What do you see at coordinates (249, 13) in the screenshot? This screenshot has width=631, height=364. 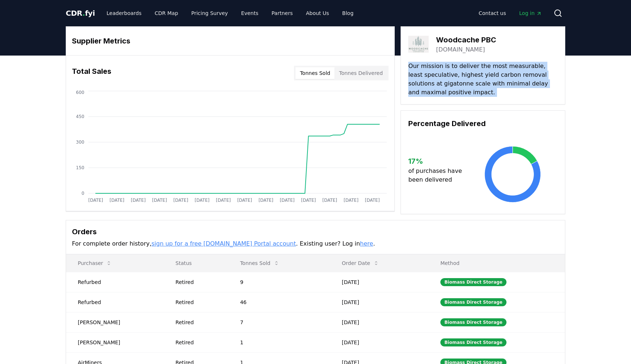 I see `a: Events` at bounding box center [249, 13].